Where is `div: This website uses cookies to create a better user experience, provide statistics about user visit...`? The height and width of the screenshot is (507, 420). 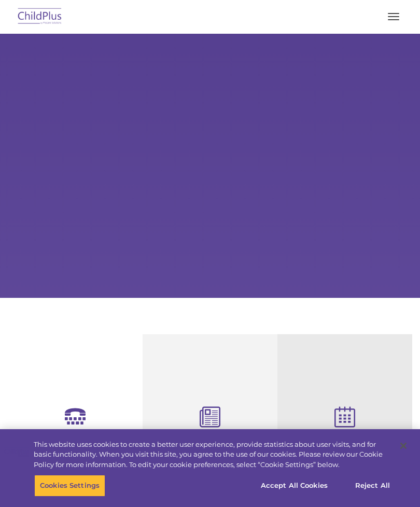 div: This website uses cookies to create a better user experience, provide statistics about user visit... is located at coordinates (212, 455).